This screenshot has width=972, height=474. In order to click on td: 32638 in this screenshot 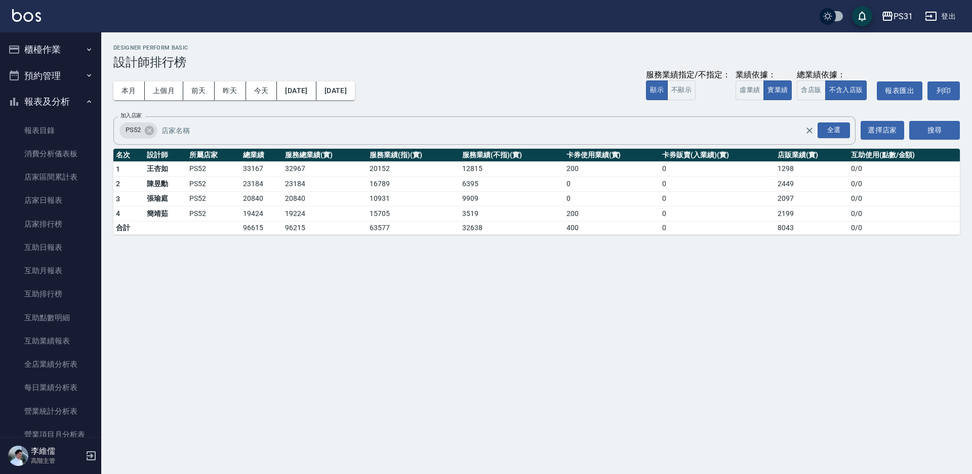, I will do `click(511, 228)`.